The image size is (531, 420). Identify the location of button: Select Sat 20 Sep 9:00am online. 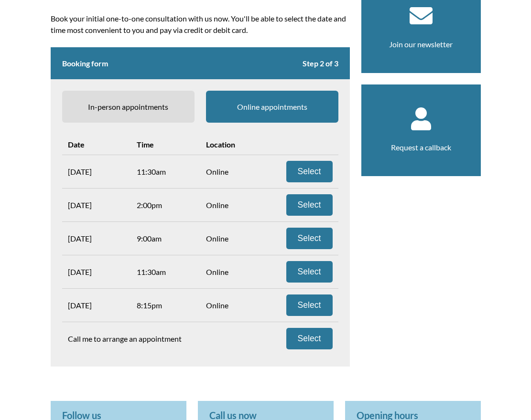
(309, 238).